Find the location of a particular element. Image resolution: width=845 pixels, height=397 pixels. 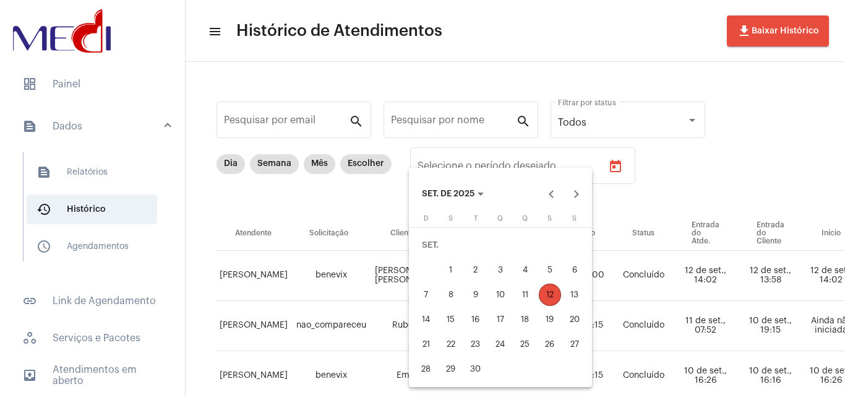

button: 27 de setembro de 2025 is located at coordinates (575, 344).